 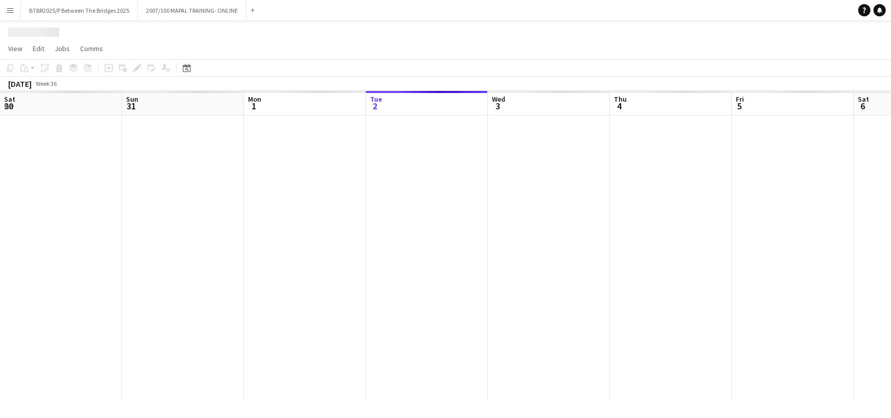 I want to click on span: View, so click(x=15, y=48).